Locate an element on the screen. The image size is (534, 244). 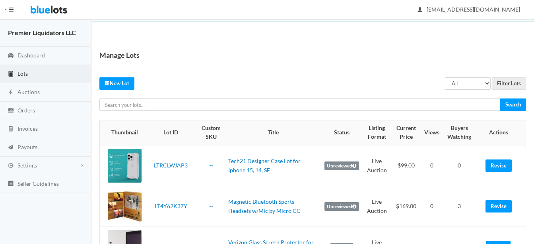
th: Actions is located at coordinates (501, 133).